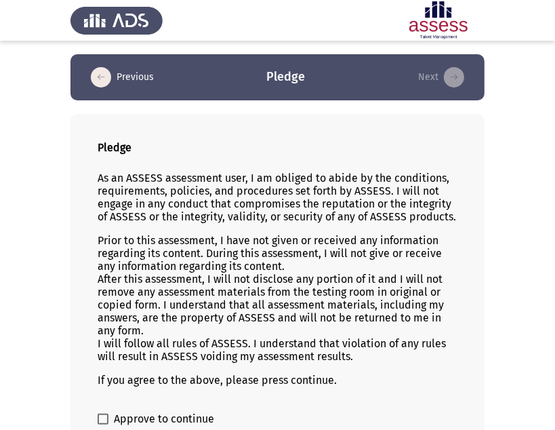 The image size is (555, 430). Describe the element at coordinates (277, 298) in the screenshot. I see `p: Prior to this assessment, I have not given or received any information regarding its content. Dur...` at that location.